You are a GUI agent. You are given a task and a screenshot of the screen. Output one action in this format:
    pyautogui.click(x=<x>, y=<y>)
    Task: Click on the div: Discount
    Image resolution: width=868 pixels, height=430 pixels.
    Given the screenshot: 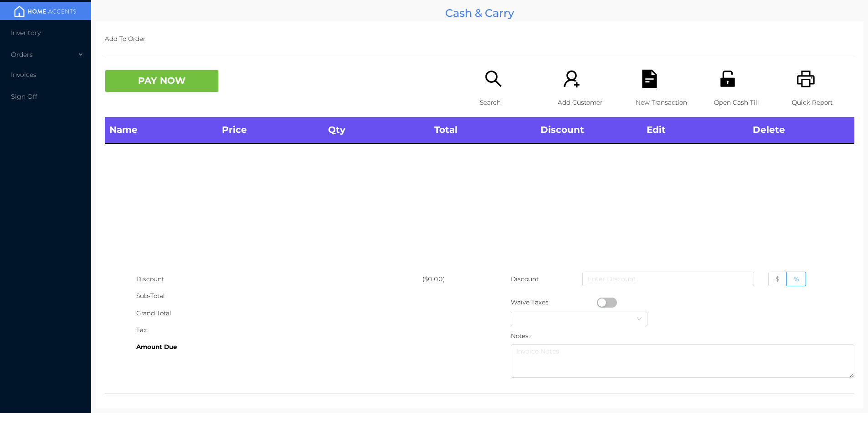 What is the action you would take?
    pyautogui.click(x=279, y=279)
    